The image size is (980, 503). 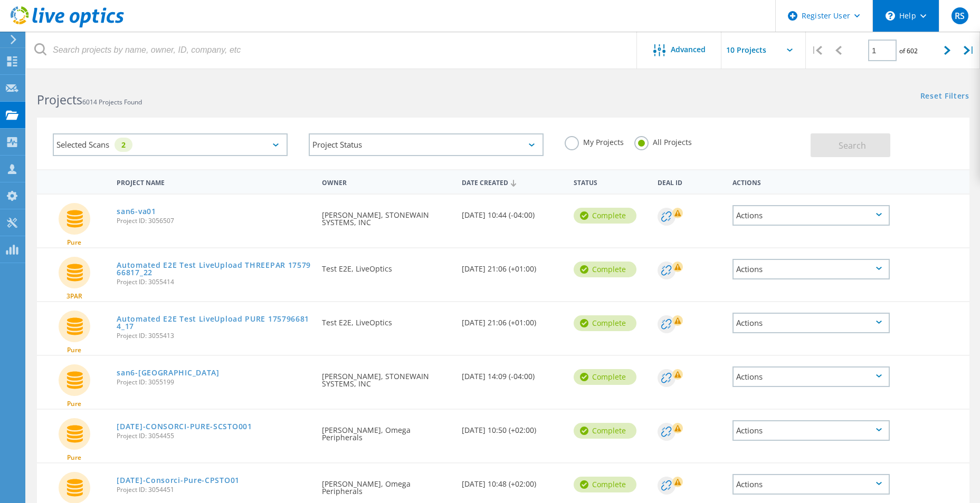 I want to click on div: Date Created, so click(x=512, y=182).